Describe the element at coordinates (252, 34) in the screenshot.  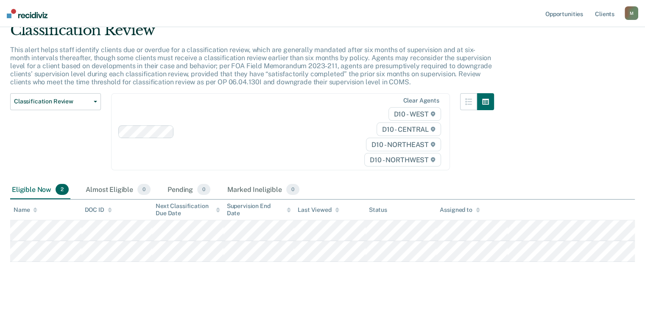
I see `div: Classification Review` at that location.